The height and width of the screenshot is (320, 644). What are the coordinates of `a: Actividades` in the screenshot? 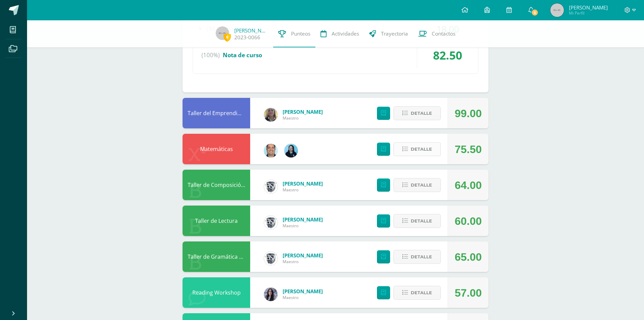 It's located at (340, 34).